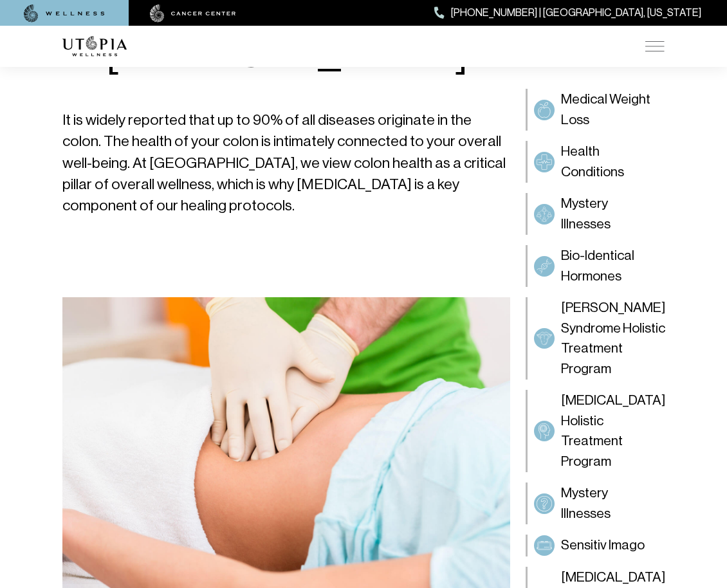  I want to click on img: wellness, so click(64, 14).